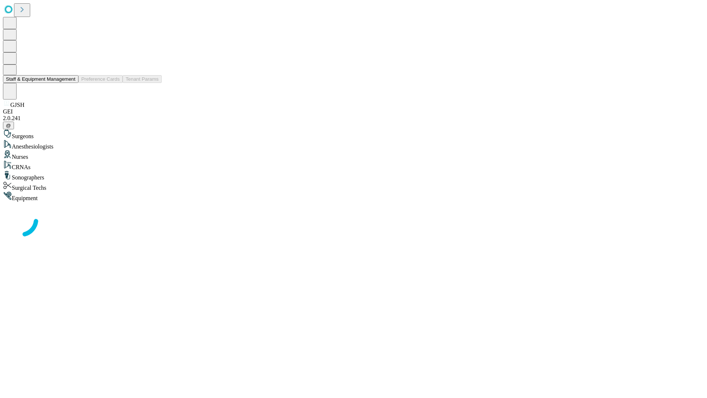  What do you see at coordinates (101, 79) in the screenshot?
I see `button: Preference Cards` at bounding box center [101, 79].